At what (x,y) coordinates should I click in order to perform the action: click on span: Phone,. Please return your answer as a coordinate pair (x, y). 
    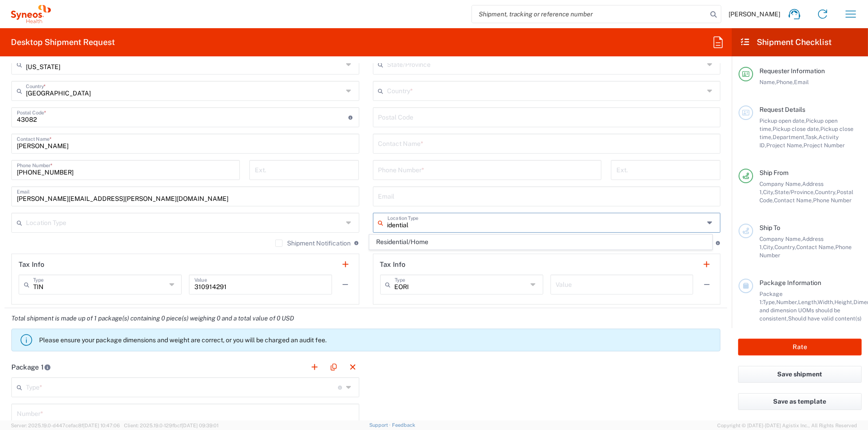
    Looking at the image, I should click on (785, 82).